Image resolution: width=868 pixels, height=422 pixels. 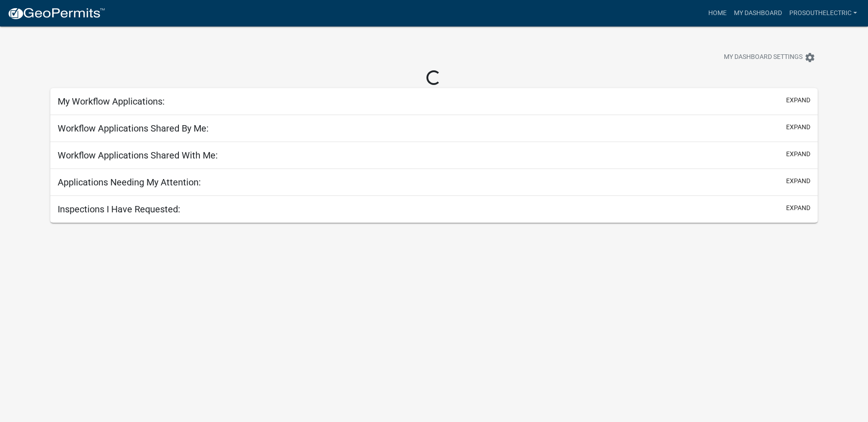 I want to click on i: settings, so click(x=810, y=58).